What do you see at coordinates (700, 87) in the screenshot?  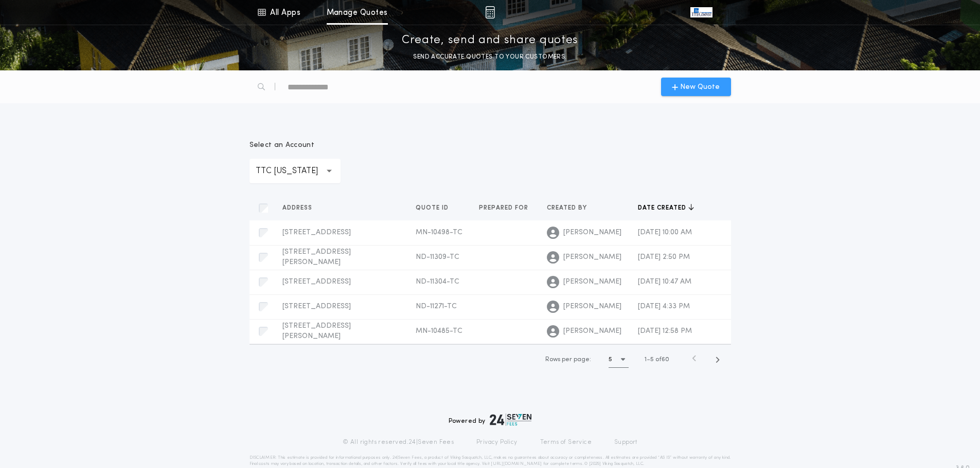 I see `span: New Quote` at bounding box center [700, 87].